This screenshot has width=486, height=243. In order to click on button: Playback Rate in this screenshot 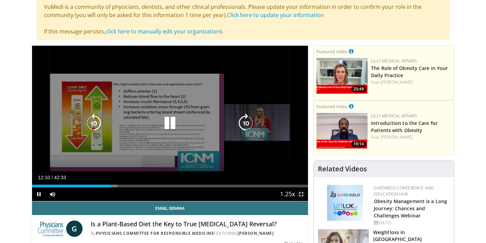, I will do `click(287, 194)`.